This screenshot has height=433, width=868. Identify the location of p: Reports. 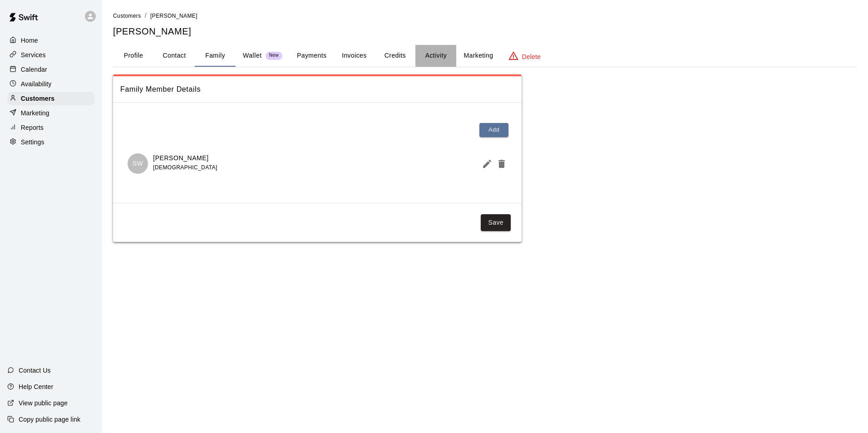
(32, 128).